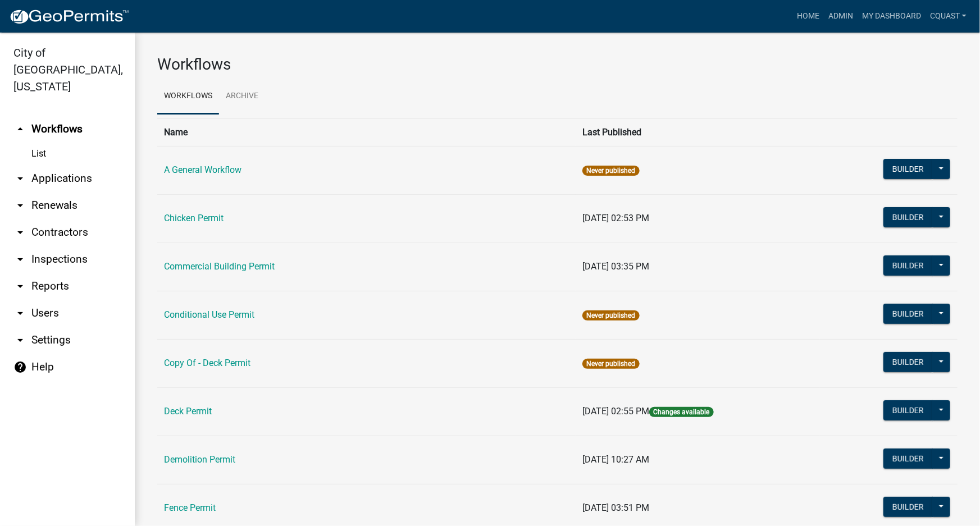 This screenshot has width=980, height=526. What do you see at coordinates (188, 96) in the screenshot?
I see `a: Workflows` at bounding box center [188, 96].